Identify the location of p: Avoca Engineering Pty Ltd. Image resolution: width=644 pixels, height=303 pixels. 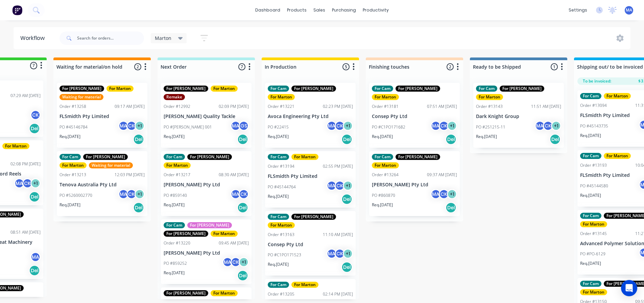
(310, 117).